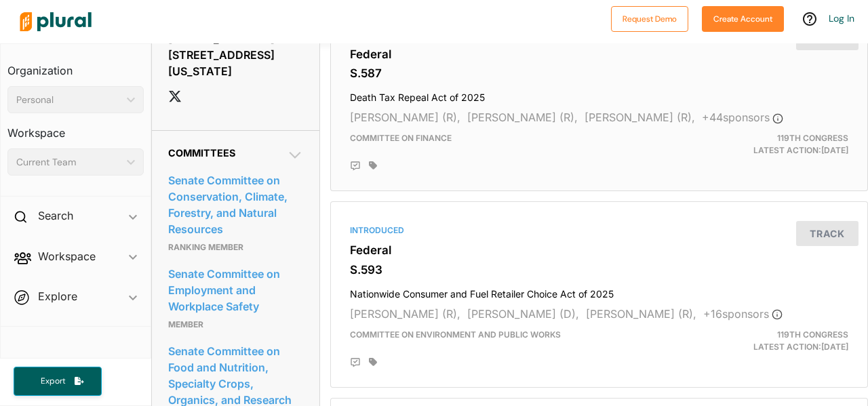  What do you see at coordinates (598, 94) in the screenshot?
I see `h4: Death Tax Repeal Act of 2025` at bounding box center [598, 94].